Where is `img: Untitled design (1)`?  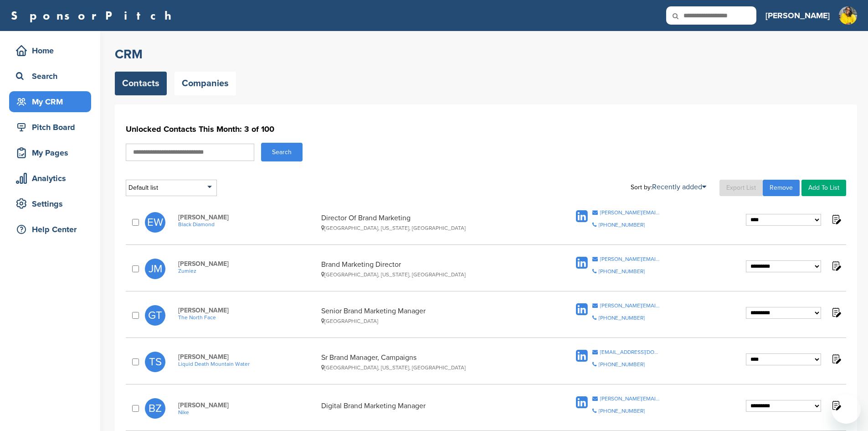 img: Untitled design (1) is located at coordinates (848, 15).